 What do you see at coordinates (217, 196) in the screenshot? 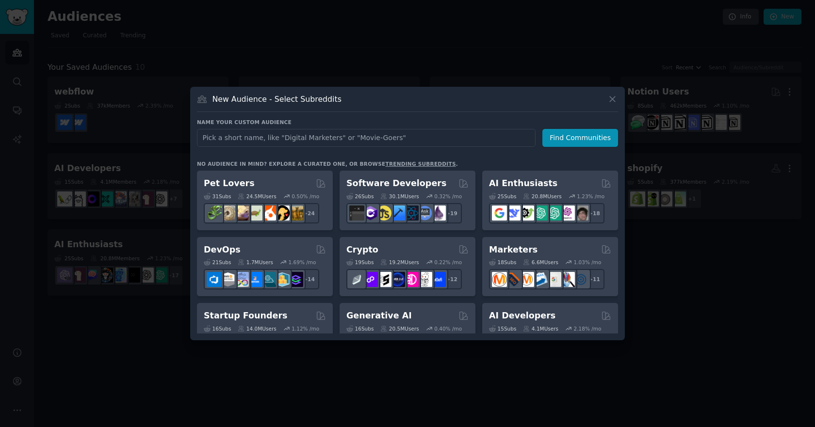
I see `div: 31 Sub s` at bounding box center [217, 196].